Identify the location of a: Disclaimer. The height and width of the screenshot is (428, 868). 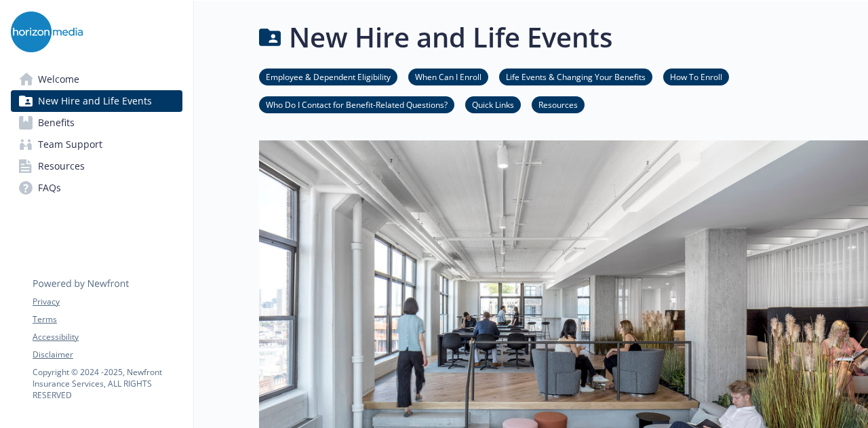
(107, 355).